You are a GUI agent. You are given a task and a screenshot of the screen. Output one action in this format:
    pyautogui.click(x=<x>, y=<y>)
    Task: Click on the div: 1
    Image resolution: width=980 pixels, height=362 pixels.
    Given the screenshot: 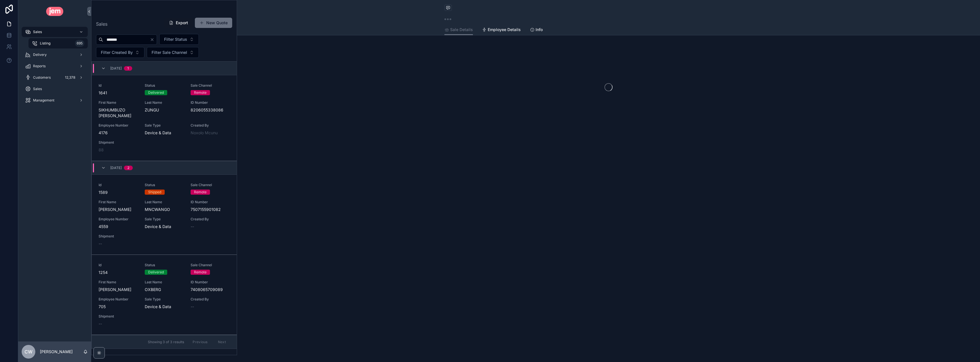 What is the action you would take?
    pyautogui.click(x=128, y=68)
    